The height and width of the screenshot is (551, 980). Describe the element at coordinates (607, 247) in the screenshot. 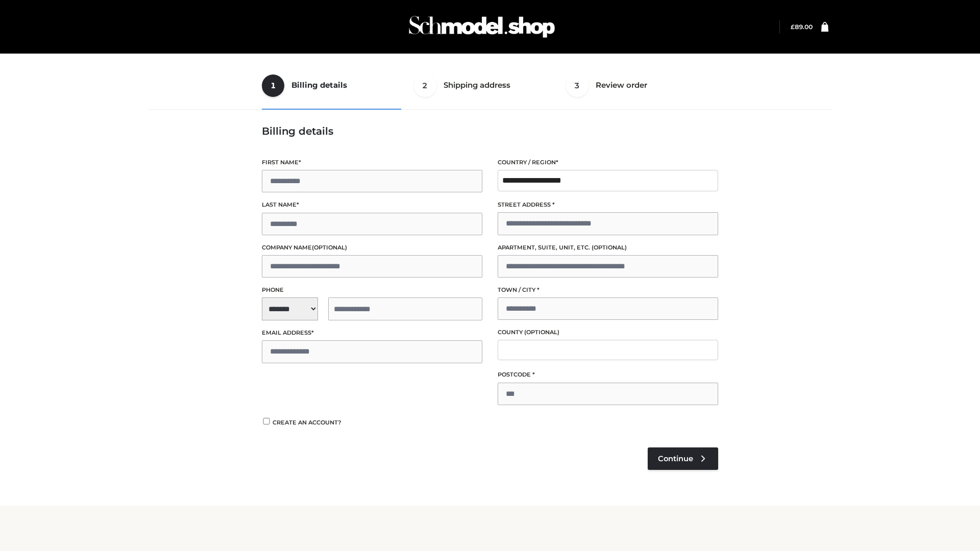

I see `label: Apartment, suite, unit, etc.` at that location.